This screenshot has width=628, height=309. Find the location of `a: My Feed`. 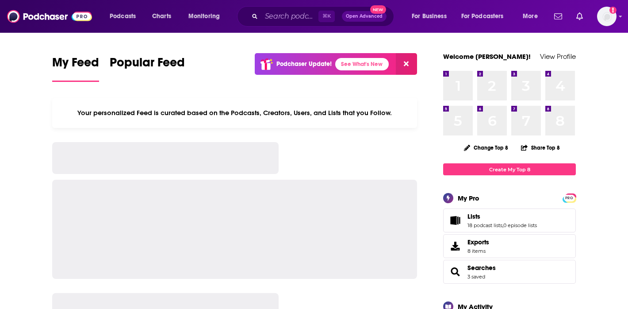

a: My Feed is located at coordinates (76, 68).